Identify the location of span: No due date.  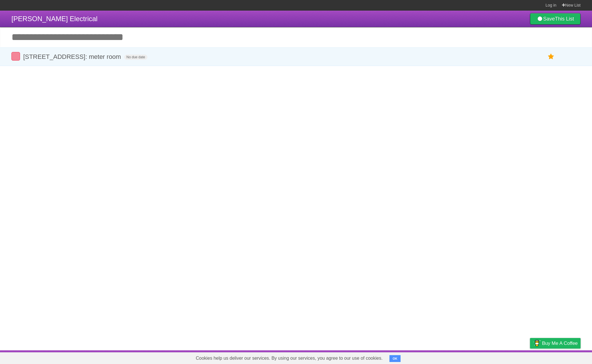
(136, 57).